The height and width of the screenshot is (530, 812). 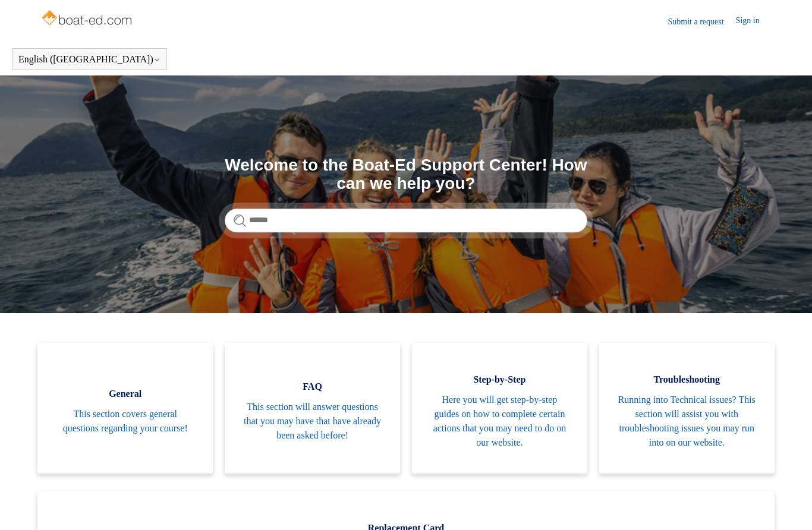 What do you see at coordinates (312, 409) in the screenshot?
I see `a: FAQ This section will answer questions that you may have that have already been asked before!` at bounding box center [312, 409].